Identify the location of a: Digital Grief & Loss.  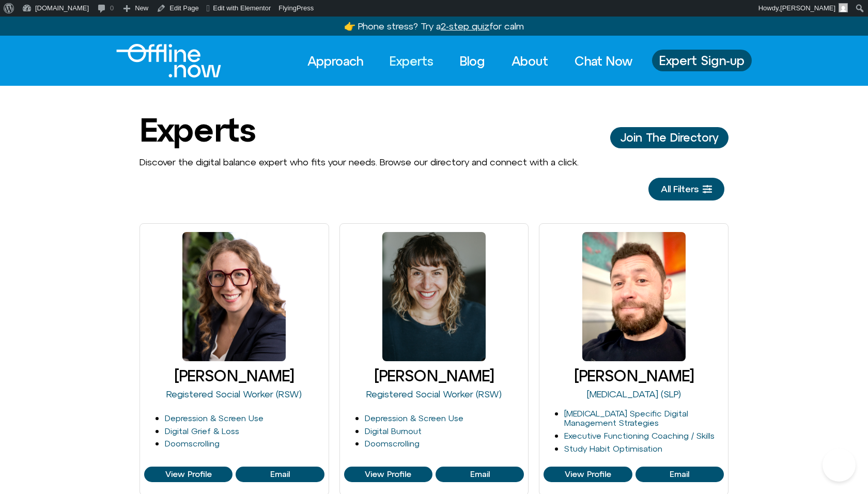
(202, 431).